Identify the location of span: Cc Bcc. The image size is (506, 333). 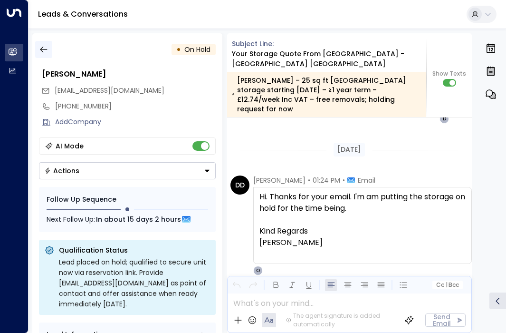
(448, 285).